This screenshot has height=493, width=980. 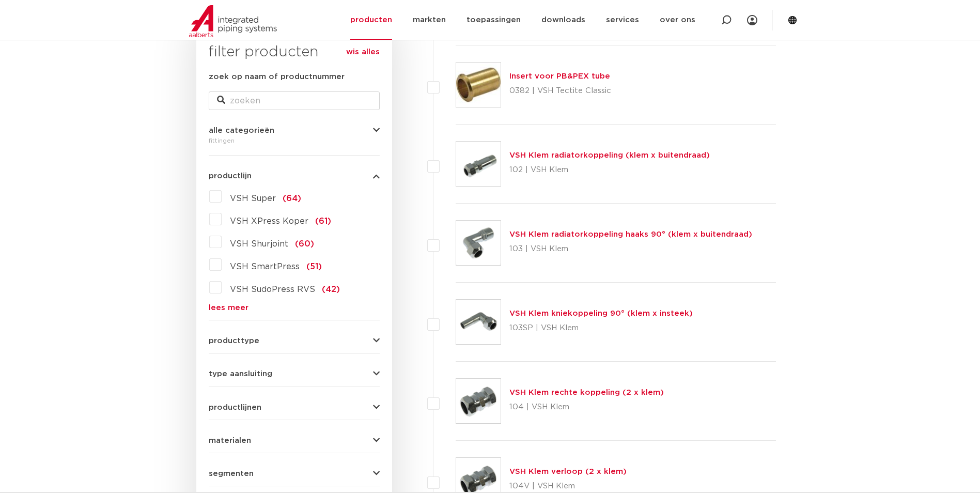 What do you see at coordinates (610, 155) in the screenshot?
I see `a: VSH Klem radiatorkoppeling (klem x buitendraad)` at bounding box center [610, 155].